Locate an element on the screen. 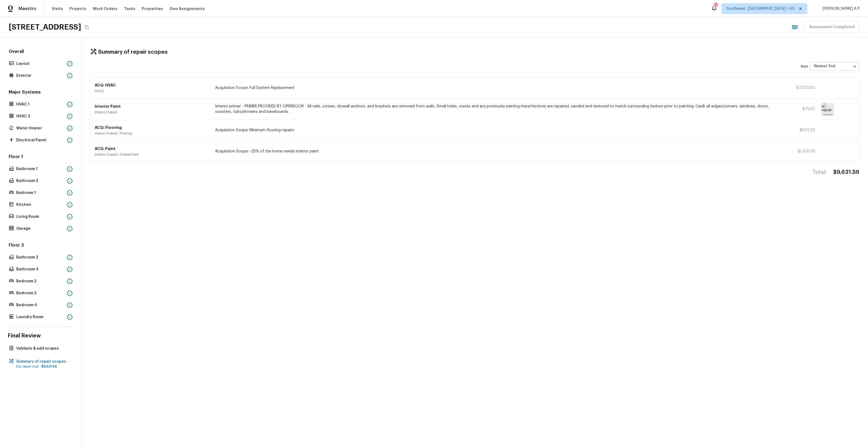 This screenshot has width=868, height=447. span: Projects is located at coordinates (78, 9).